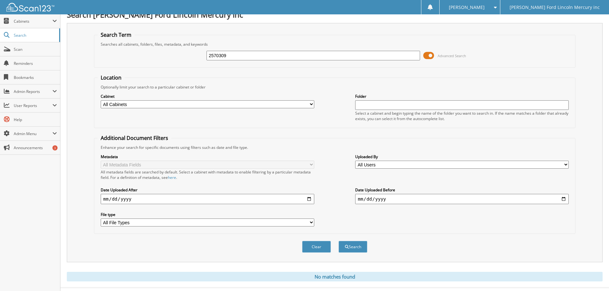 The height and width of the screenshot is (291, 609). I want to click on span: User Reports, so click(33, 105).